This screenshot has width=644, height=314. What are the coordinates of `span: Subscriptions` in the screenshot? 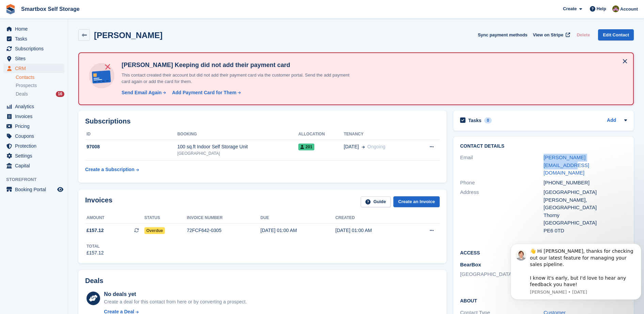 It's located at (36, 49).